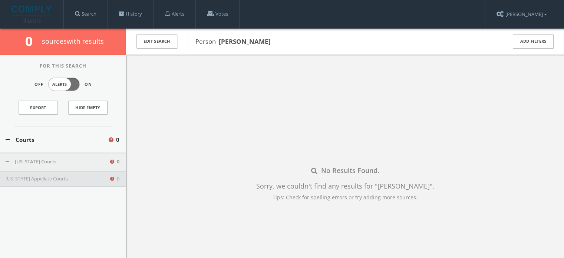  I want to click on span: For This Search, so click(63, 66).